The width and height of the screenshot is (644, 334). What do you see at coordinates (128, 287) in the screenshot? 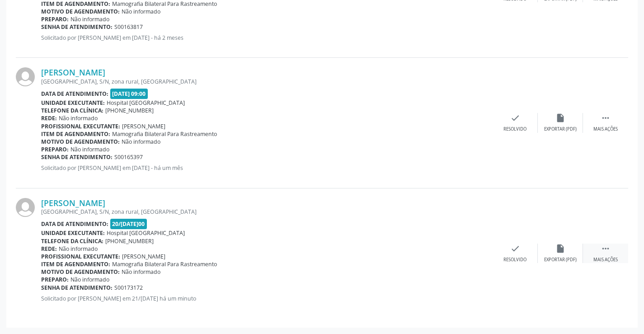
I see `span: S00173172` at bounding box center [128, 287].